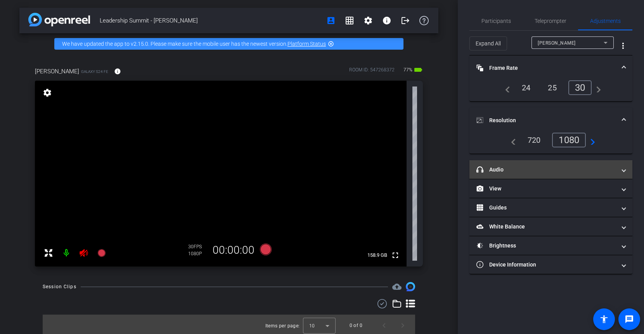  I want to click on div: 25, so click(552, 87).